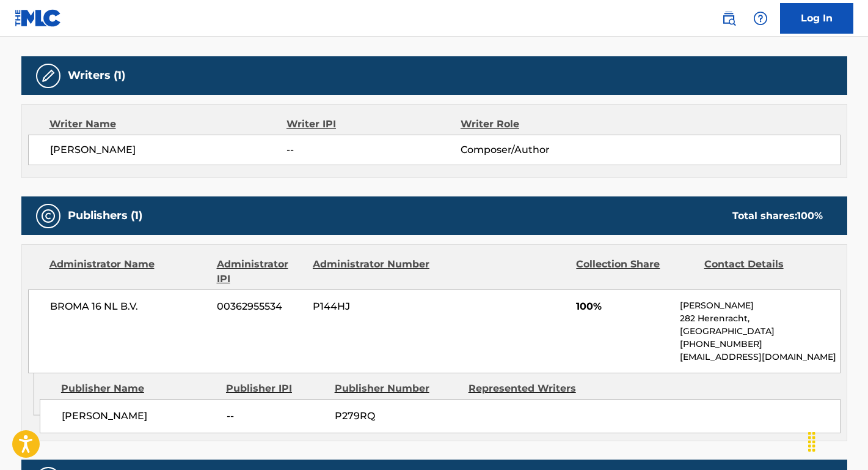 This screenshot has width=868, height=470. What do you see at coordinates (97, 75) in the screenshot?
I see `h5: Writers (1)` at bounding box center [97, 75].